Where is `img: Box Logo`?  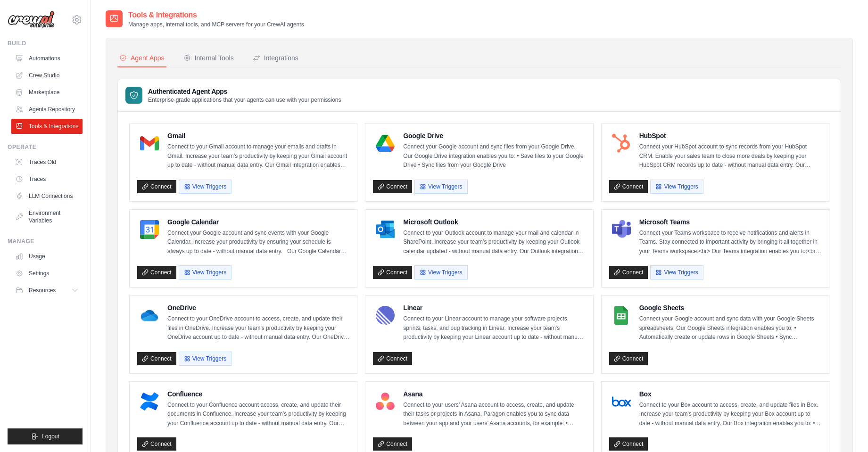
img: Box Logo is located at coordinates (621, 402).